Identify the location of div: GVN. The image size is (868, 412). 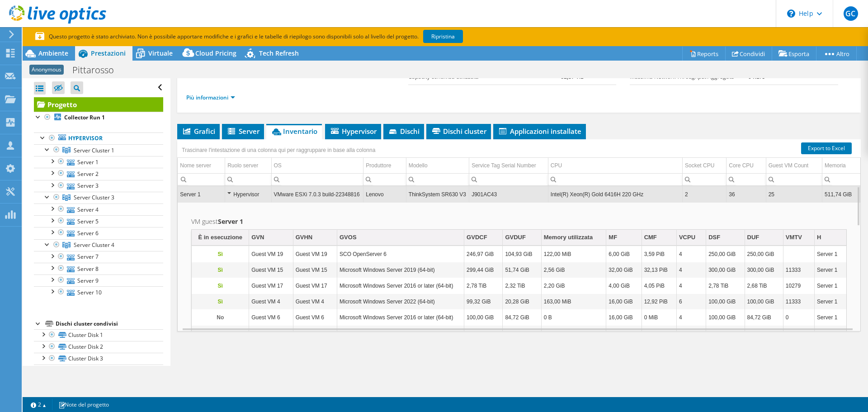
(257, 238).